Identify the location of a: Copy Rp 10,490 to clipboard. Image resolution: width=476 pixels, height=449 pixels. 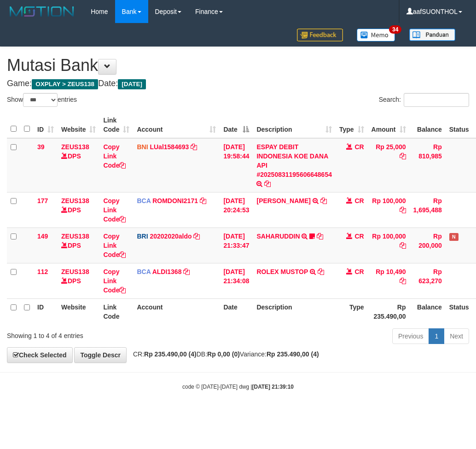
(403, 281).